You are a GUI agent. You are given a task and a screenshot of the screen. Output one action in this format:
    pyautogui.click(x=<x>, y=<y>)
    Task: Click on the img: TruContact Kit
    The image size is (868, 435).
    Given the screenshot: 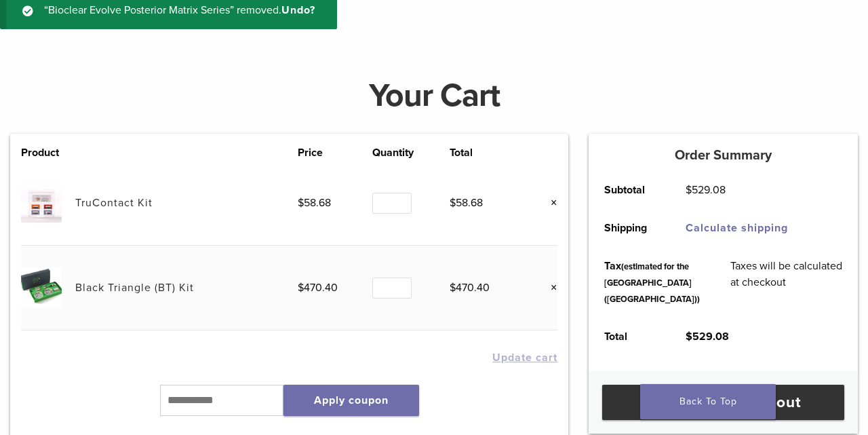 What is the action you would take?
    pyautogui.click(x=41, y=202)
    